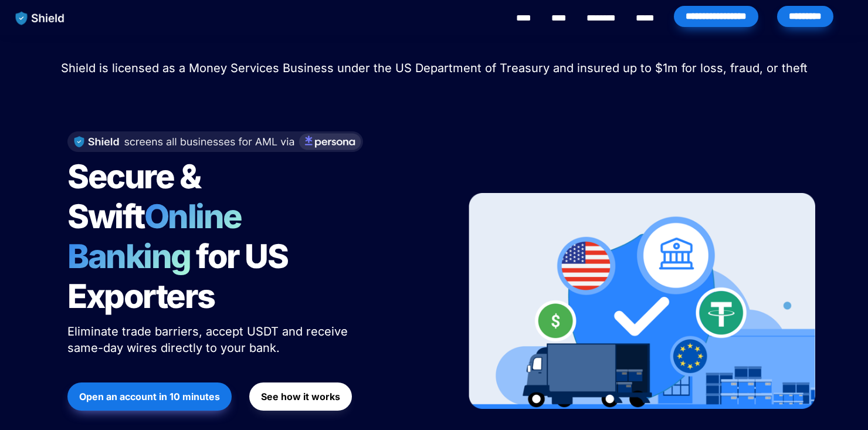 The width and height of the screenshot is (868, 430). Describe the element at coordinates (150, 397) in the screenshot. I see `a: Open an account in 10 minutes` at that location.